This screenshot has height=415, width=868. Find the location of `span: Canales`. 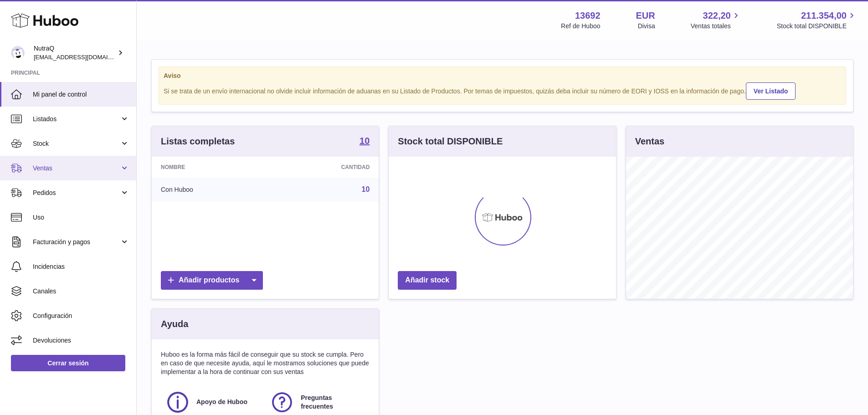

span: Canales is located at coordinates (81, 291).